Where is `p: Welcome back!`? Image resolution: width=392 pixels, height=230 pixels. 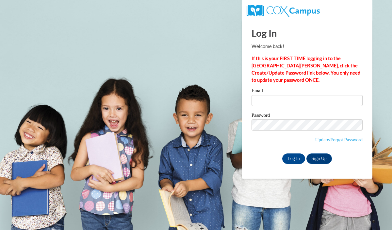
p: Welcome back! is located at coordinates (307, 46).